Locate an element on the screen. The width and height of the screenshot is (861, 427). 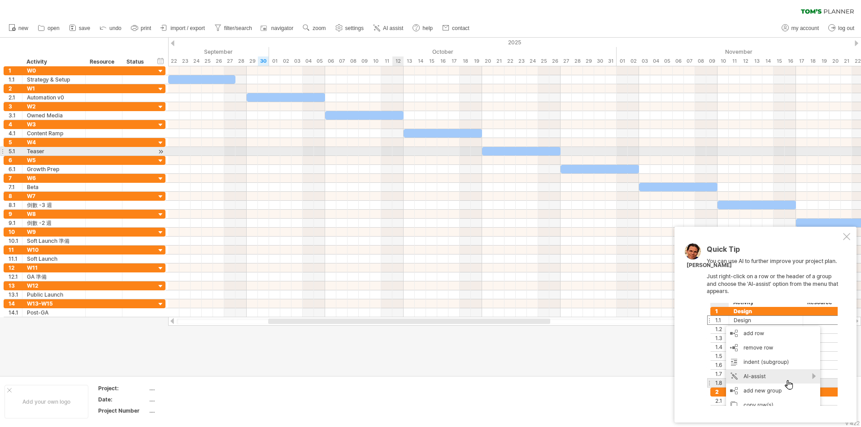
div: W0 is located at coordinates (54, 70).